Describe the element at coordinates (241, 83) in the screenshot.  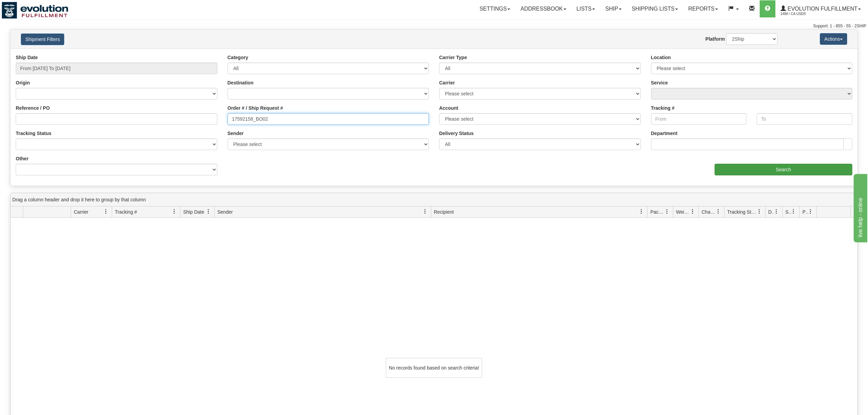
I see `label: Destination` at that location.